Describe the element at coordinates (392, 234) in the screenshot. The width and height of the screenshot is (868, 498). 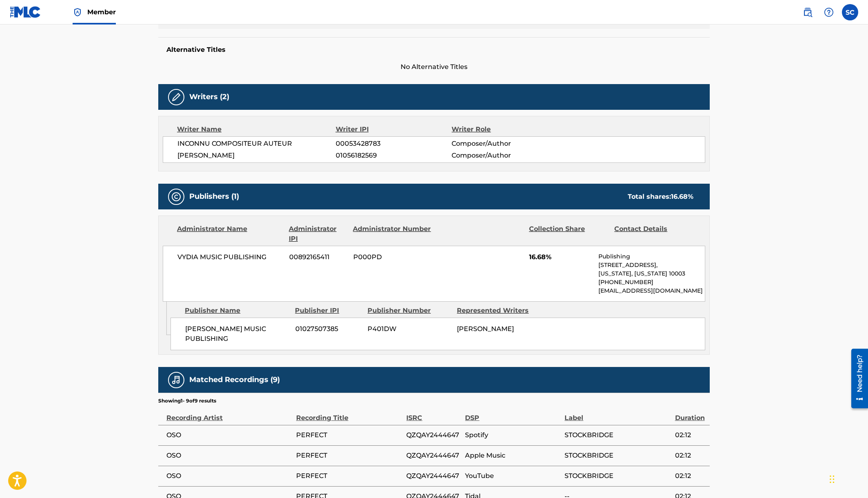
I see `div: Administrator Number` at that location.